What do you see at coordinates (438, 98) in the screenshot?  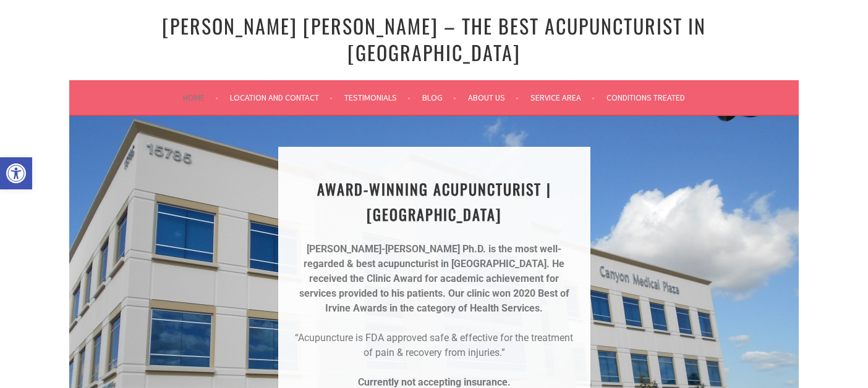 I see `a: Blog` at bounding box center [438, 98].